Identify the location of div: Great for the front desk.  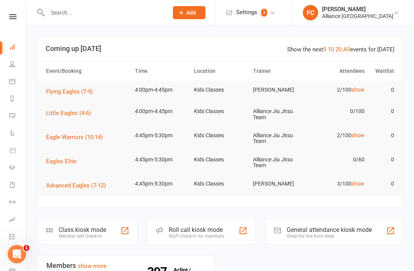
(329, 236).